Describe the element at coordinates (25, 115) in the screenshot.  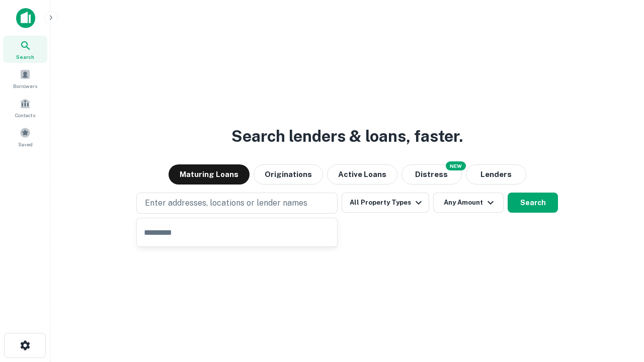
I see `span: Contacts` at that location.